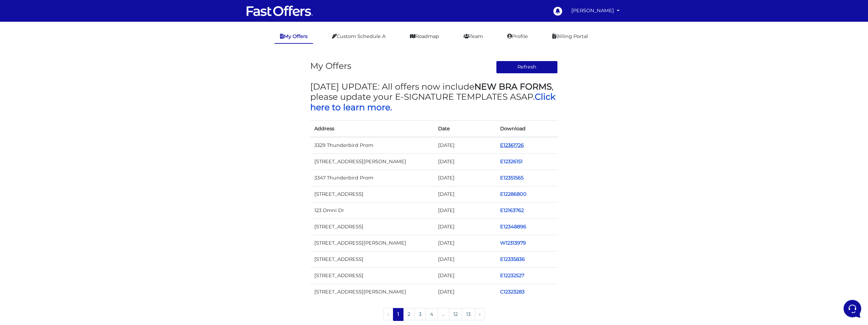 The width and height of the screenshot is (868, 325). What do you see at coordinates (527, 67) in the screenshot?
I see `button: Refresh` at bounding box center [527, 67].